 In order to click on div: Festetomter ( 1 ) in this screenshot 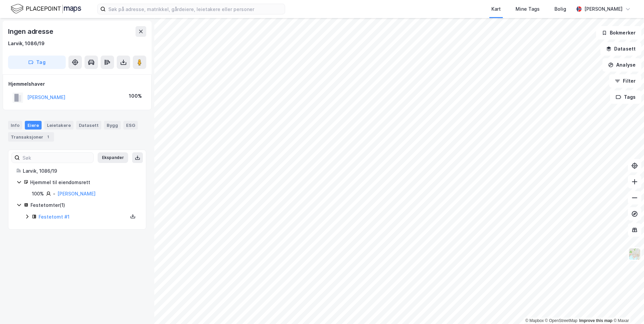, I will do `click(84, 205)`.